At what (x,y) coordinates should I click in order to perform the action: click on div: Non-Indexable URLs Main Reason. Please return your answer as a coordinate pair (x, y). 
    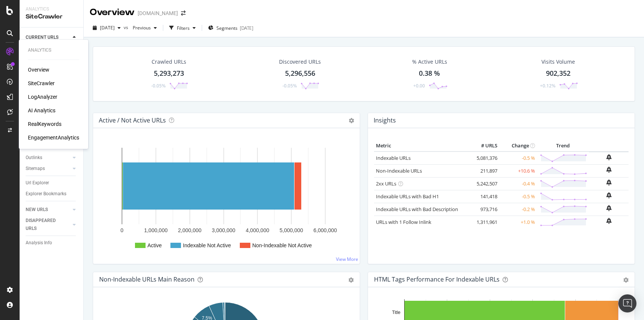
    Looking at the image, I should click on (147, 279).